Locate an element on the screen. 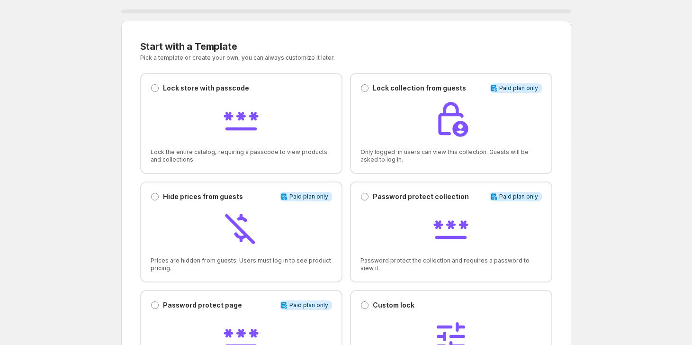 Image resolution: width=692 pixels, height=345 pixels. p: Password protect page is located at coordinates (202, 305).